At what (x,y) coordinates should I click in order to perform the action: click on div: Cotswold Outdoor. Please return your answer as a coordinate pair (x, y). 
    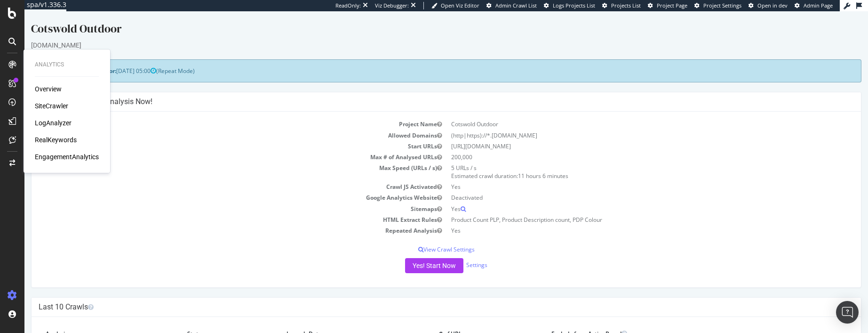
    Looking at the image, I should click on (422, 19).